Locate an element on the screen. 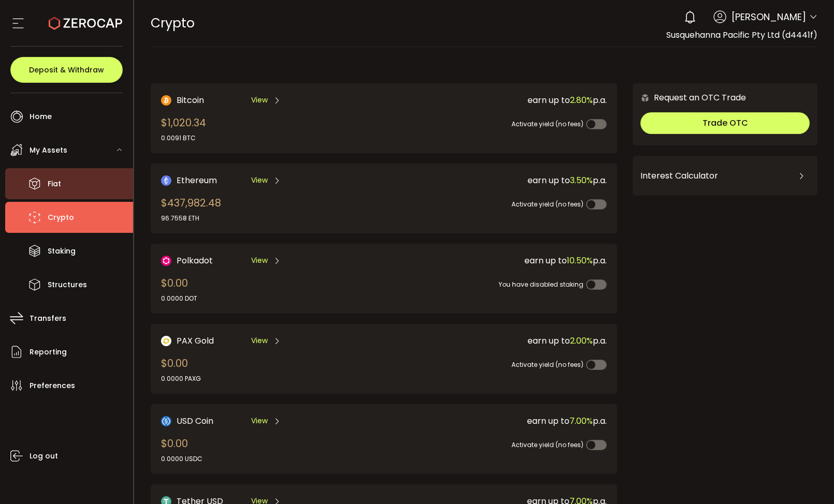 This screenshot has height=504, width=834. span: Susquehanna Pacific Pty Ltd (d4441f) is located at coordinates (742, 35).